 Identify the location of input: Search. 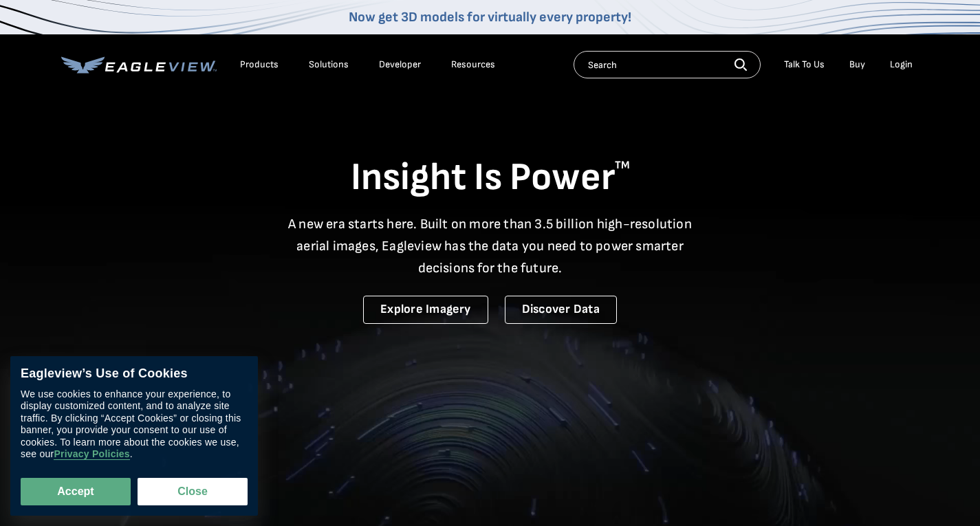
(667, 65).